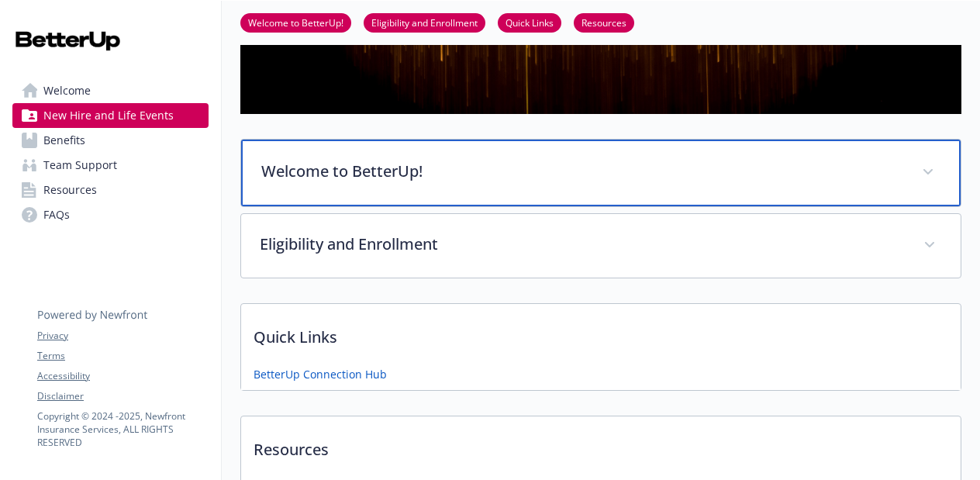 Image resolution: width=980 pixels, height=480 pixels. Describe the element at coordinates (122, 429) in the screenshot. I see `p: Copyright © 2024 - 2025 , Newfront Insurance Services, ALL RIGHTS RESERVED` at that location.